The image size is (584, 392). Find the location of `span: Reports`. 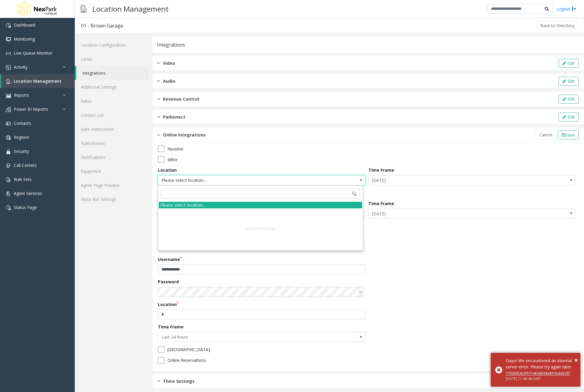

span: Reports is located at coordinates (21, 95).